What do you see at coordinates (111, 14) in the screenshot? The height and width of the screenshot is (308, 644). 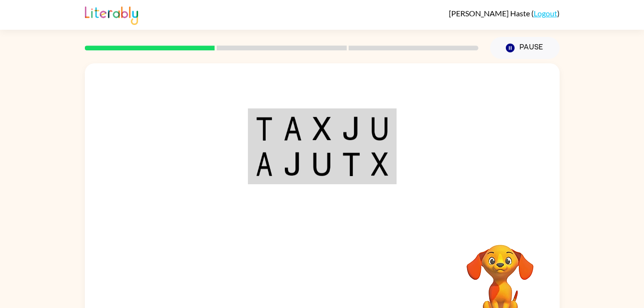 I see `img: Literably` at bounding box center [111, 14].